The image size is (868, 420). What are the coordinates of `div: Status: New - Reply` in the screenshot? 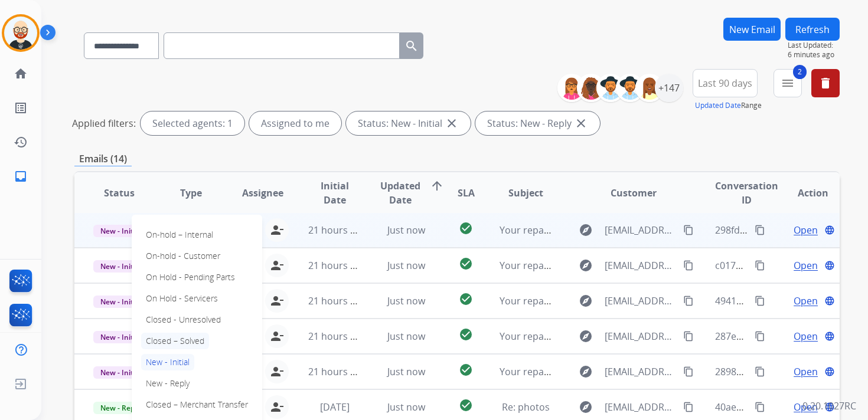 It's located at (538, 123).